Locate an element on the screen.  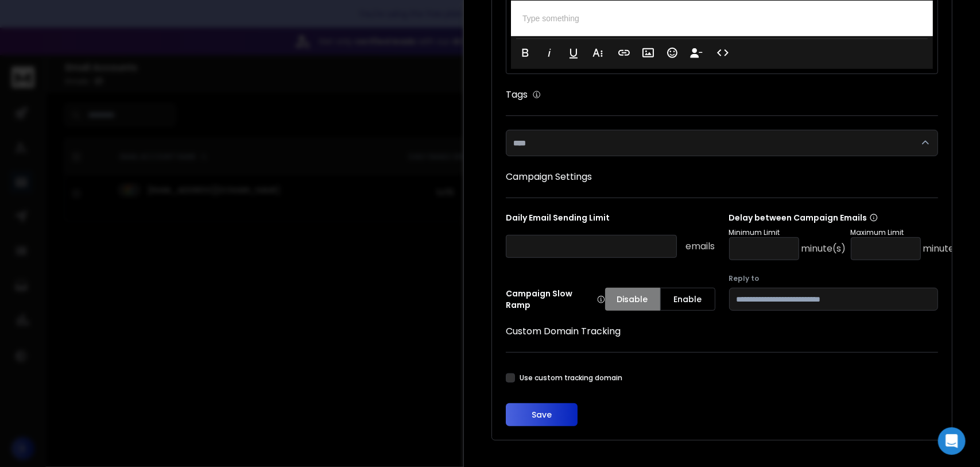
button: Insert Image (Ctrl+P) is located at coordinates (648, 53).